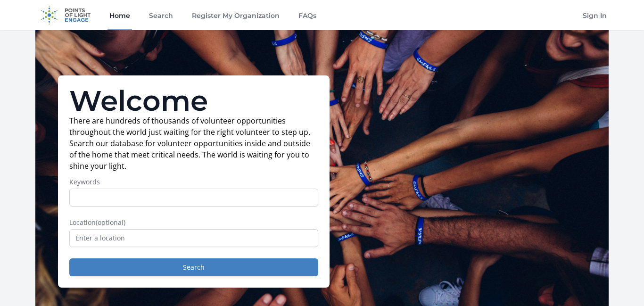  Describe the element at coordinates (194, 101) in the screenshot. I see `h1: Welcome` at that location.